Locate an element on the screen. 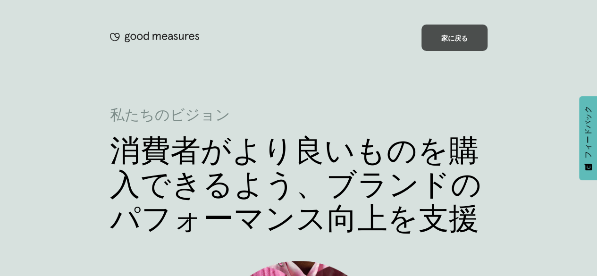  font: 消費者がより良いものを購入できるよう、ブランドのパフォーマンス向上を支援 is located at coordinates (296, 184).